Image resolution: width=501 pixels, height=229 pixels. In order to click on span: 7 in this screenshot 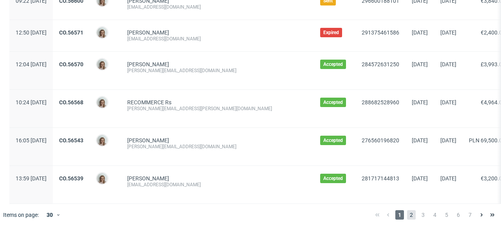, I will do `click(471, 215)`.